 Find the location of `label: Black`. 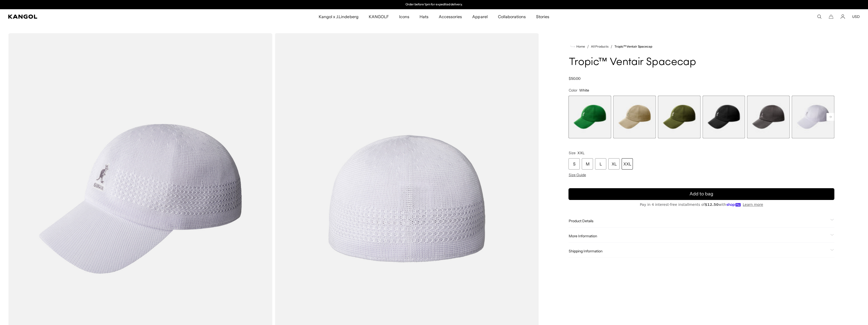

label: Black is located at coordinates (723, 117).